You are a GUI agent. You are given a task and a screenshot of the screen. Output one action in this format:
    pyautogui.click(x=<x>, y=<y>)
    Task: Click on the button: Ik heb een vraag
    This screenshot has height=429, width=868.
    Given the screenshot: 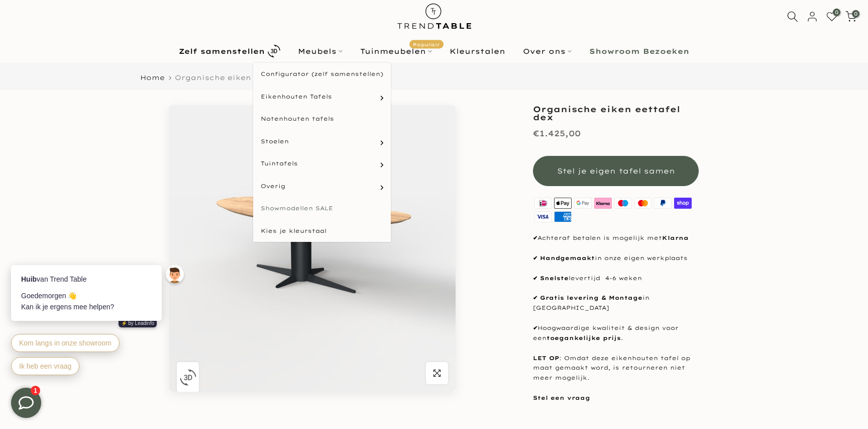 What is the action you would take?
    pyautogui.click(x=45, y=150)
    